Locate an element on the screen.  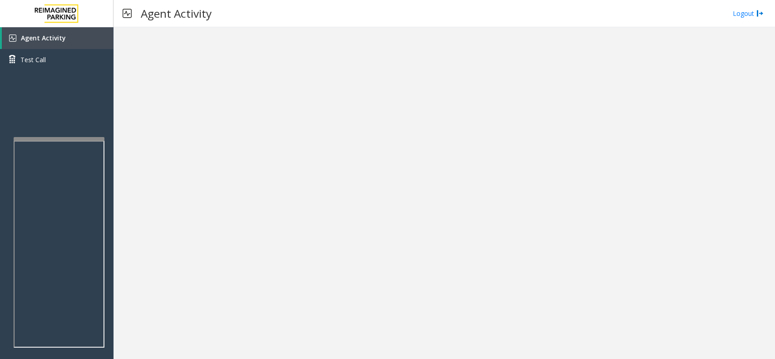
img: pageIcon is located at coordinates (127, 13).